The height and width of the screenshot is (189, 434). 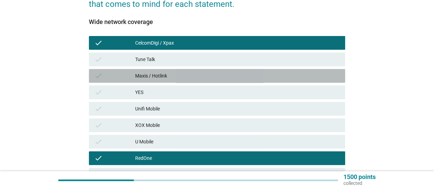 What do you see at coordinates (360, 183) in the screenshot?
I see `p: collected` at bounding box center [360, 183].